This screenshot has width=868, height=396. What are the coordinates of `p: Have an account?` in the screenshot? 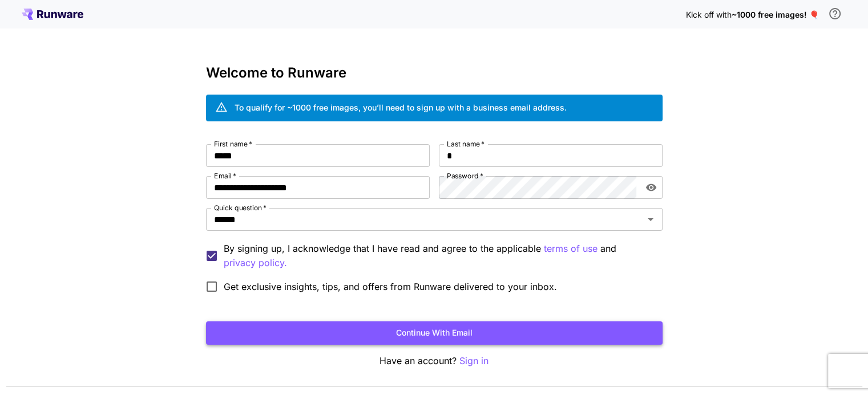 It's located at (434, 360).